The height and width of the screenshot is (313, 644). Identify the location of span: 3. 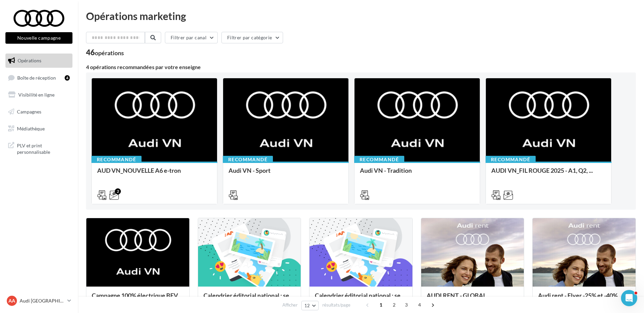
(406, 305).